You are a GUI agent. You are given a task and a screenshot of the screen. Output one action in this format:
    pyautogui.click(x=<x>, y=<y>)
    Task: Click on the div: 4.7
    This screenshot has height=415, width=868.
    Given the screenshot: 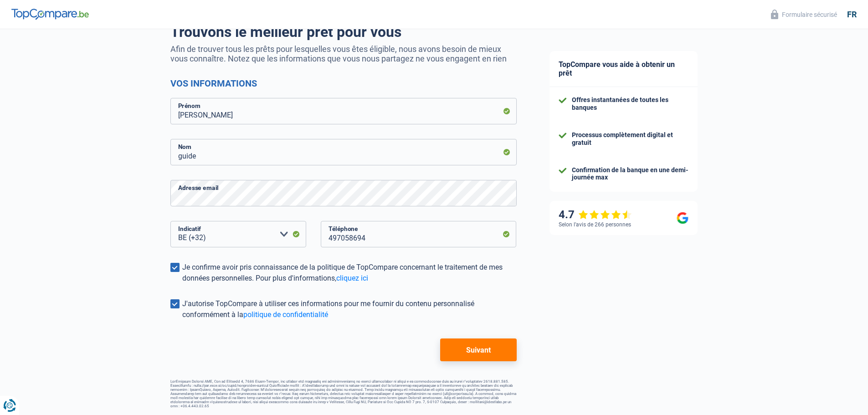 What is the action you would take?
    pyautogui.click(x=595, y=215)
    